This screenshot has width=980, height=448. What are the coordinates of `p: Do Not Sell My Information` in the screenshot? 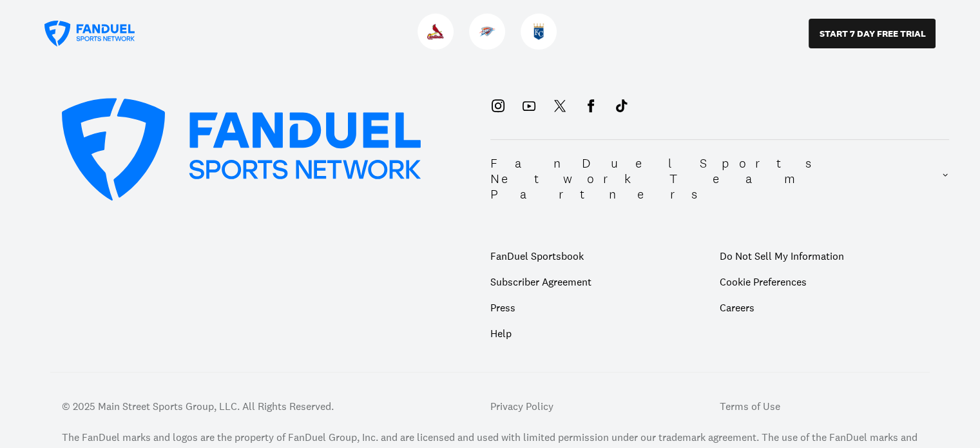 It's located at (819, 256).